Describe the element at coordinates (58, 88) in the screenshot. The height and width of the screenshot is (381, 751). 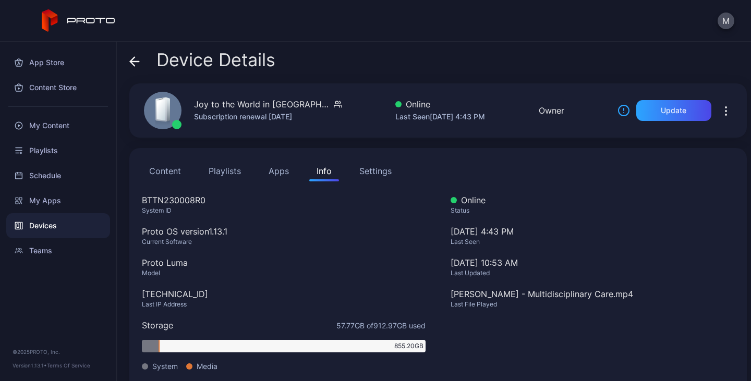
I see `a: Content Store` at that location.